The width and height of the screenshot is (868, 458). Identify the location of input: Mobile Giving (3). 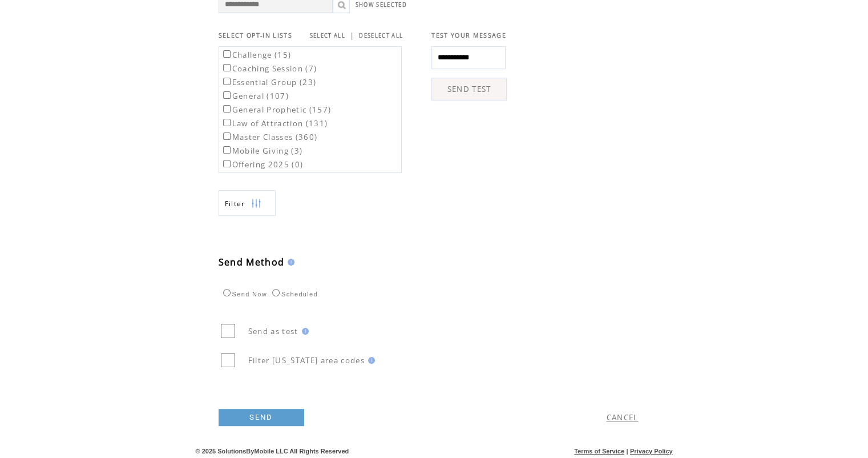
(226, 150).